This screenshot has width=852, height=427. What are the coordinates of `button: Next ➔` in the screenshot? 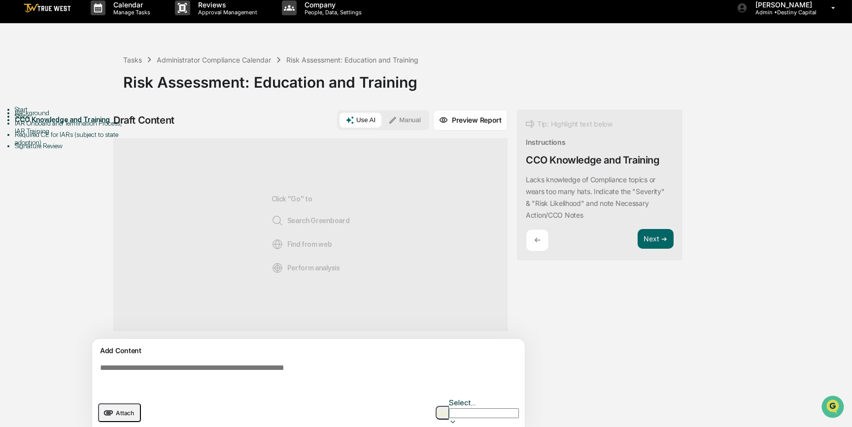 It's located at (655, 239).